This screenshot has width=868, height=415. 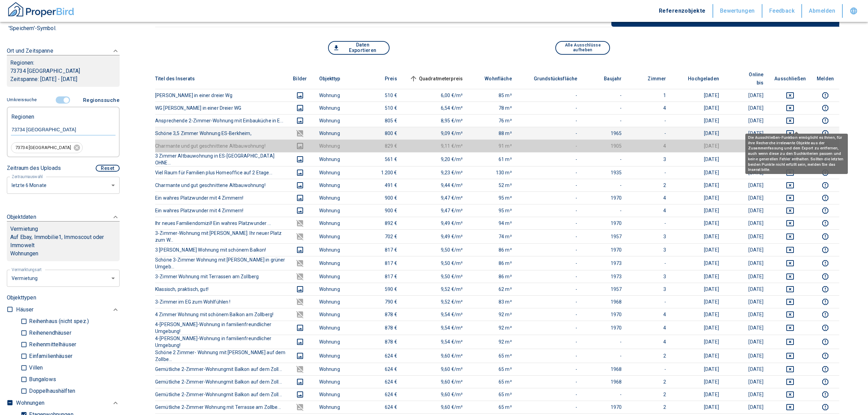 What do you see at coordinates (335, 79) in the screenshot?
I see `span: Objekttyp` at bounding box center [335, 79].